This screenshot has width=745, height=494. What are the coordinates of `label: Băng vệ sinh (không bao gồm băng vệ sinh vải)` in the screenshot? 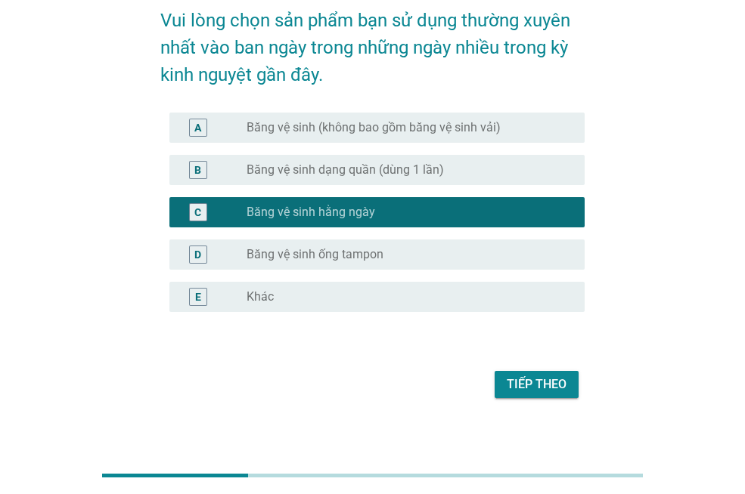 It's located at (374, 128).